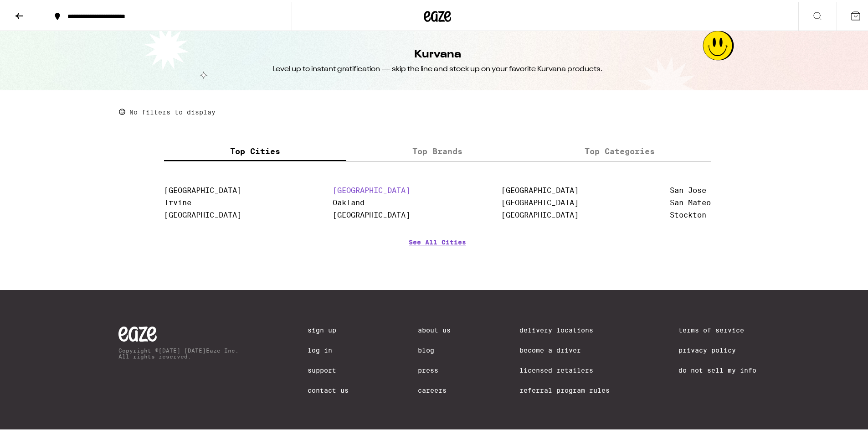 This screenshot has width=868, height=431. Describe the element at coordinates (255, 149) in the screenshot. I see `label: Top Cities` at that location.